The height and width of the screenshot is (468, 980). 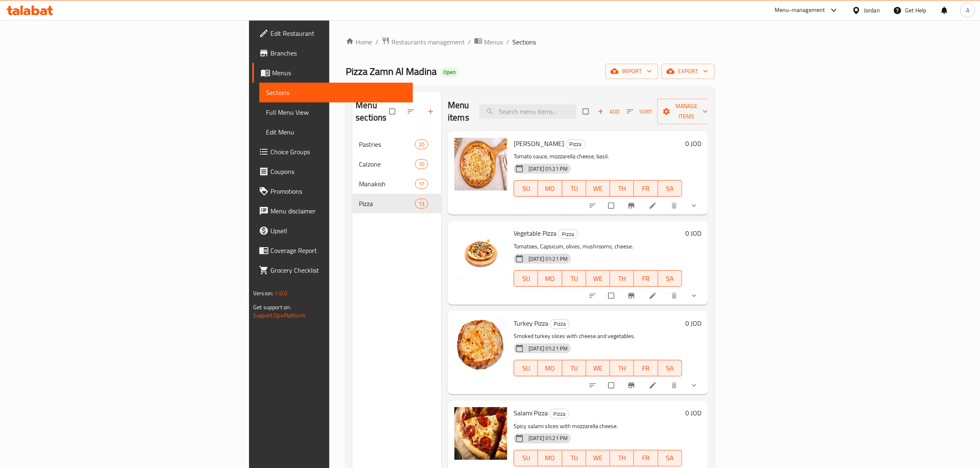 I want to click on a: Coupons, so click(x=333, y=172).